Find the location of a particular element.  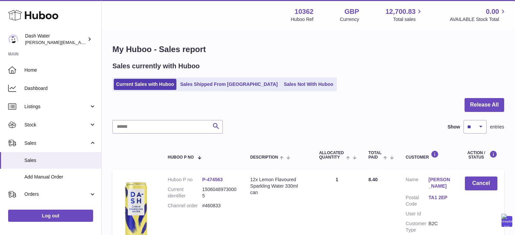

div: Currency is located at coordinates (349, 19).